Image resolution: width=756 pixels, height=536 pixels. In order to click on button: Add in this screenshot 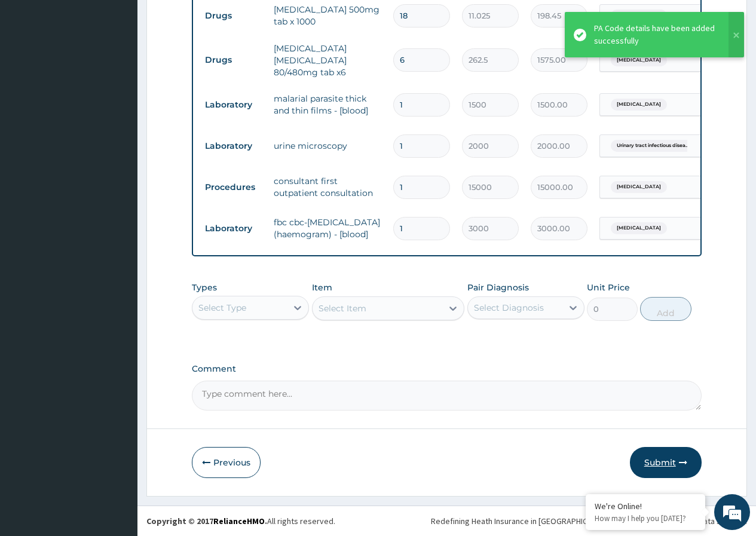, I will do `click(665, 309)`.